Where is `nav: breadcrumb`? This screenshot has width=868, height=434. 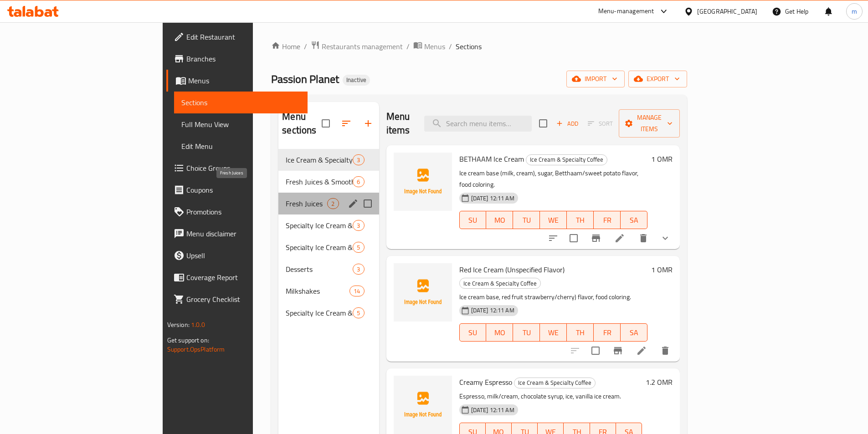
nav: breadcrumb is located at coordinates (479, 47).